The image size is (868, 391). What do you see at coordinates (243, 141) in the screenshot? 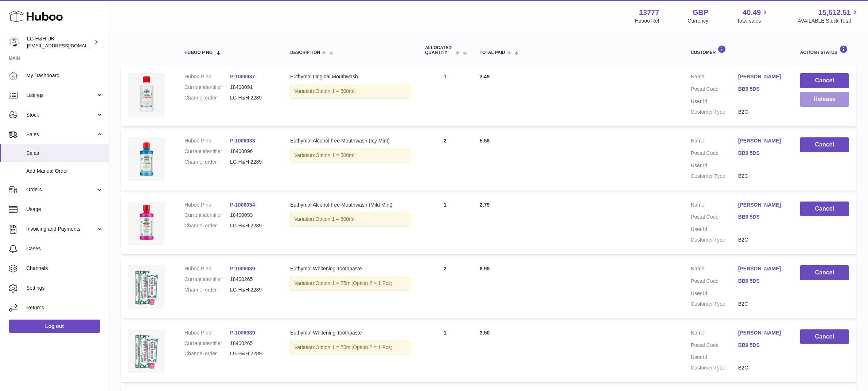
I see `a: P-1006933` at bounding box center [243, 141].